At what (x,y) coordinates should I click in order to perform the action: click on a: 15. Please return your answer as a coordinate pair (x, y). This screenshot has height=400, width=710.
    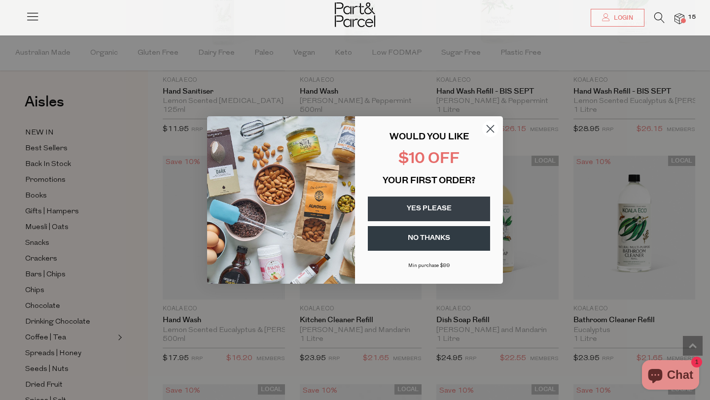
    Looking at the image, I should click on (679, 18).